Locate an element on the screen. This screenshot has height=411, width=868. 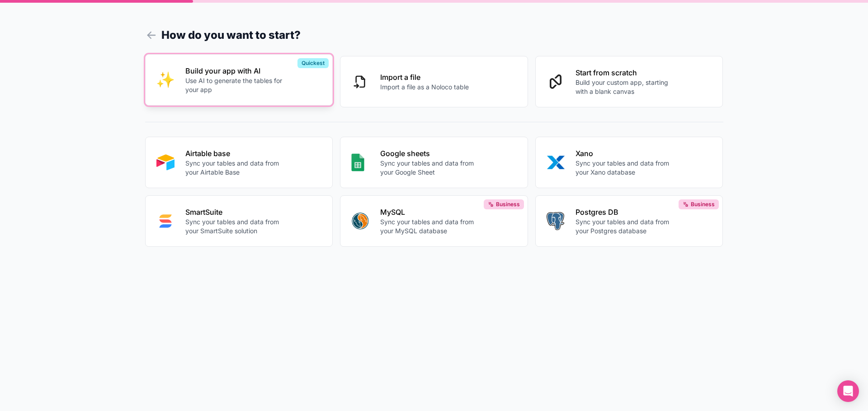
p: Sync your tables and data from your Xano database is located at coordinates (626, 168).